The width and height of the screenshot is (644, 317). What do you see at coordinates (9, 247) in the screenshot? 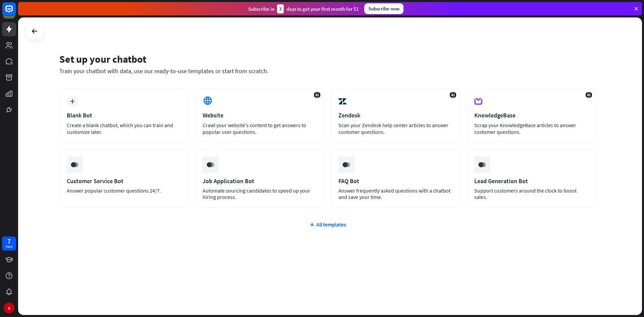
I see `div: days` at bounding box center [9, 247].